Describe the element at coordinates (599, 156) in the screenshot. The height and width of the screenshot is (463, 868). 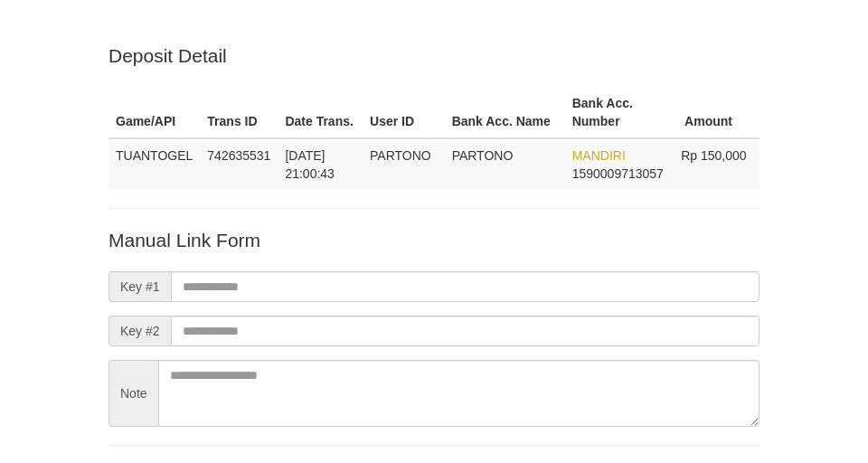
I see `span: MANDIRI` at that location.